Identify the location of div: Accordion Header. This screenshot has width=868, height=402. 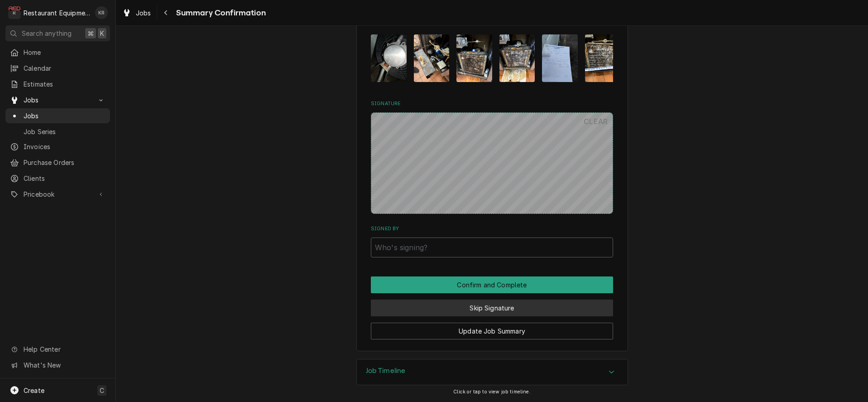
(492, 372).